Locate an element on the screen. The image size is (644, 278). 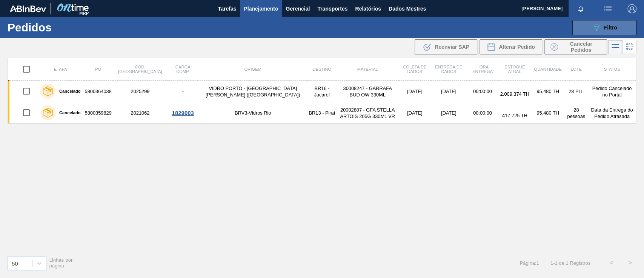
a: Cancelado58003598292021062BRV3-Vidros RioBR13 - Piraí20002807 - GFA STELLA ARTOIS 205G 330ML VR[D... is located at coordinates (322, 112).